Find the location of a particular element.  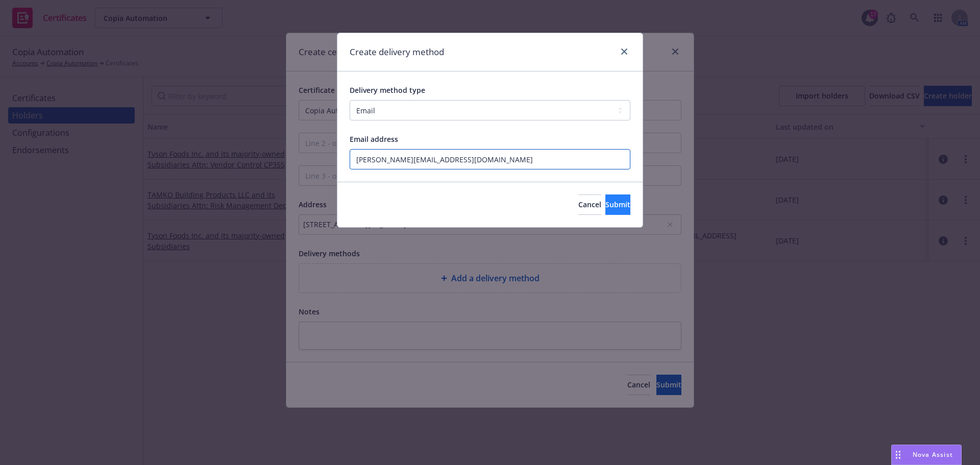

button: Submit is located at coordinates (618, 205).